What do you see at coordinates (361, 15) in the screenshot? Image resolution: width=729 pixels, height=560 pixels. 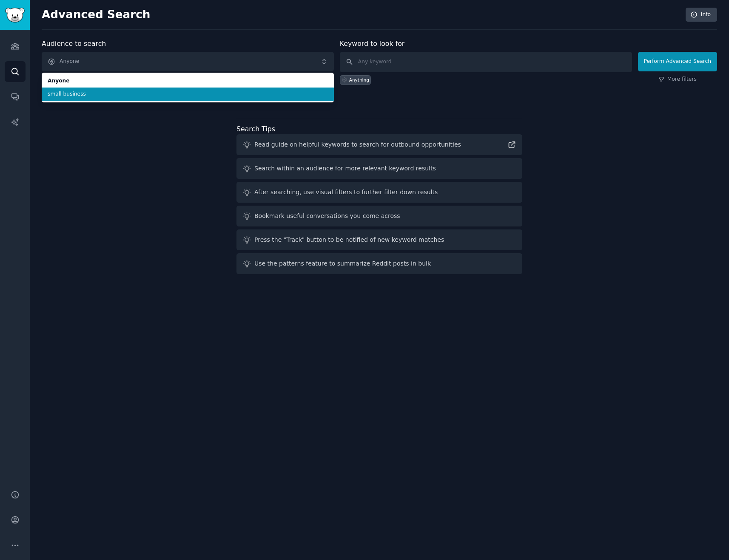 I see `h2: Advanced Search` at bounding box center [361, 15].